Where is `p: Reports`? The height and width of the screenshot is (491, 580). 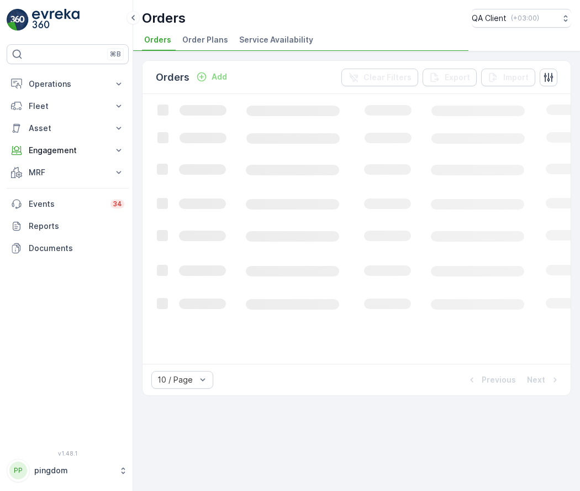
p: Reports is located at coordinates (76, 226).